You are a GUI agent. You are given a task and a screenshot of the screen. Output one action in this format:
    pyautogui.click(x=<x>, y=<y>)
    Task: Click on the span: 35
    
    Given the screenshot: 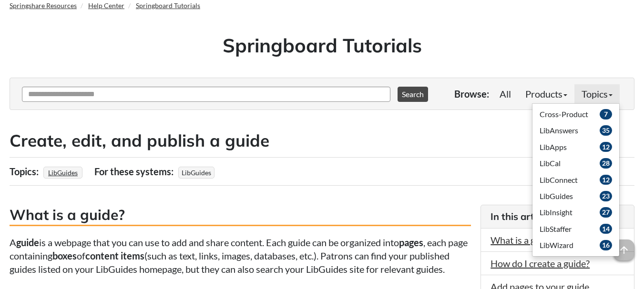 What is the action you would take?
    pyautogui.click(x=606, y=131)
    